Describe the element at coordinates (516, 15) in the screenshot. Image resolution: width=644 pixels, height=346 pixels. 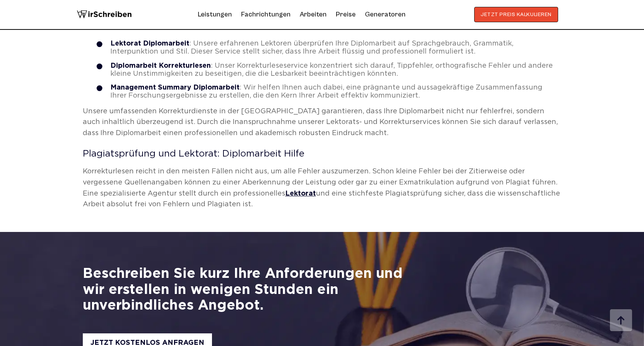
I see `button: JETZT PREIS KALKULIEREN` at that location.